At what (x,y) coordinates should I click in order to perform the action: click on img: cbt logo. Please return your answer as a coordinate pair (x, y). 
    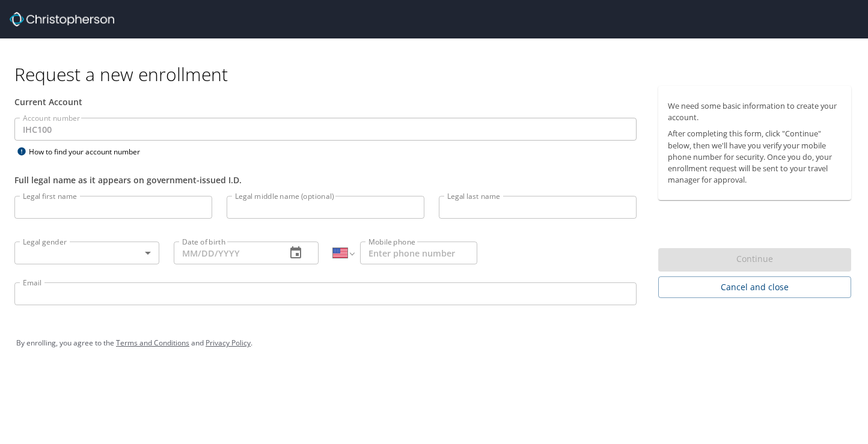
    Looking at the image, I should click on (62, 19).